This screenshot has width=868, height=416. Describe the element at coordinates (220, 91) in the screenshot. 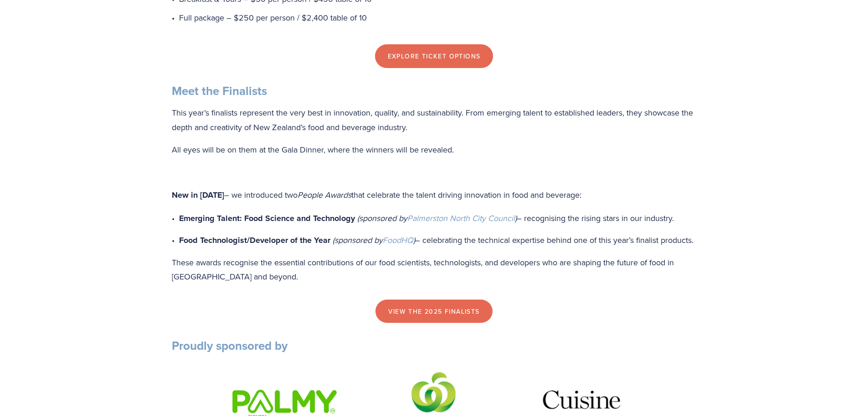

I see `strong: Meet the Finalists` at that location.